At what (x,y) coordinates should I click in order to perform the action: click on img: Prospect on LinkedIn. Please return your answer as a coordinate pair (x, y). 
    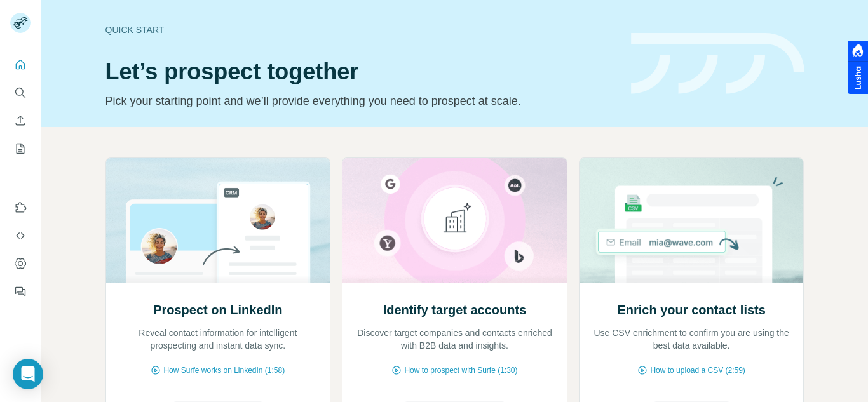
    Looking at the image, I should click on (218, 220).